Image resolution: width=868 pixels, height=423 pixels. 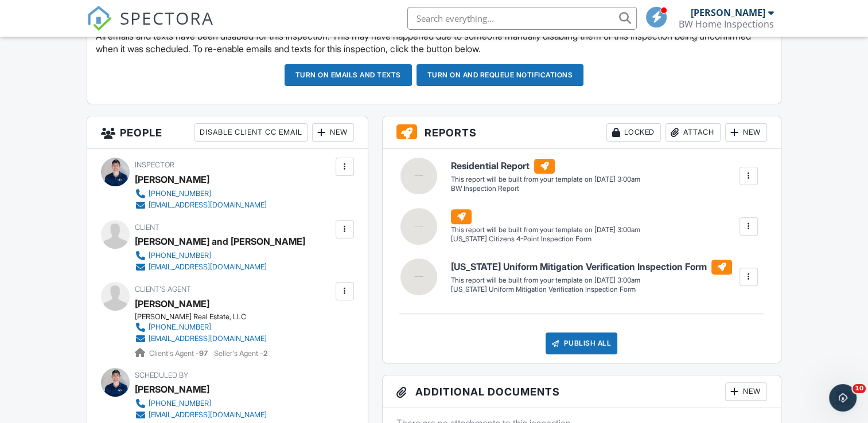 I want to click on span: Inspector, so click(x=155, y=164).